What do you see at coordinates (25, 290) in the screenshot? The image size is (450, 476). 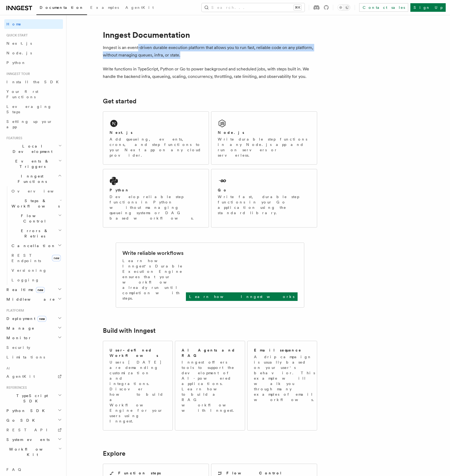 I see `span: Realtime` at bounding box center [25, 290].